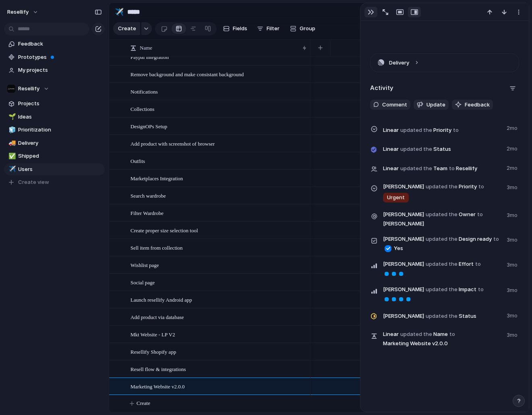  Describe the element at coordinates (172, 143) in the screenshot. I see `span: Add product with screenshot of browser` at that location.